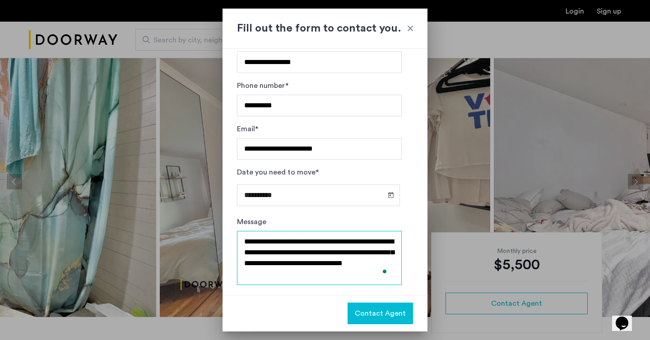 This screenshot has width=650, height=340. Describe the element at coordinates (278, 172) in the screenshot. I see `label: Date you need to move*` at that location.